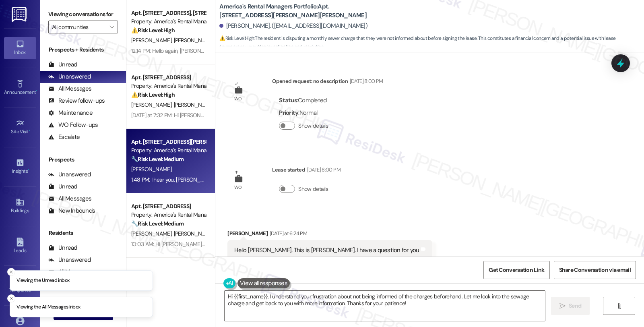 This screenshot has height=327, width=644. What do you see at coordinates (595, 270) in the screenshot?
I see `button: Share Conversation via email` at bounding box center [595, 270].